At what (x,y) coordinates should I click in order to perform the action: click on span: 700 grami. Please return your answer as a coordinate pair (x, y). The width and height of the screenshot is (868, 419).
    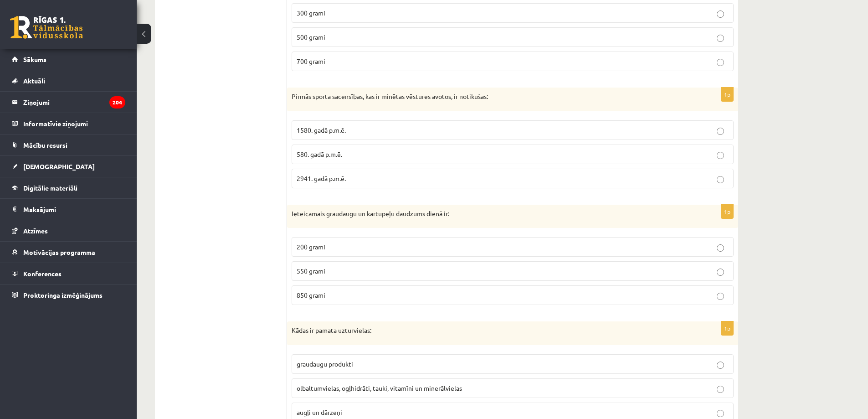
    Looking at the image, I should click on (310, 61).